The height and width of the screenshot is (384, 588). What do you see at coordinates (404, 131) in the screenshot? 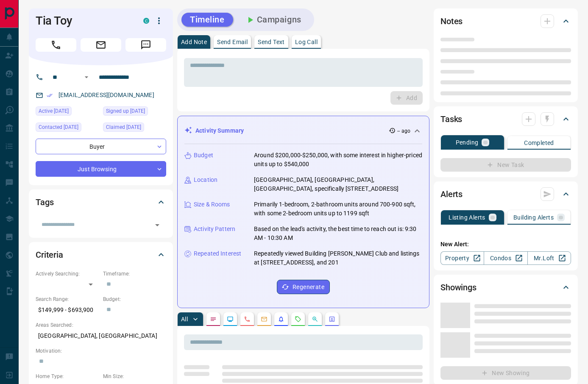
I see `p: -- ago` at bounding box center [404, 131].